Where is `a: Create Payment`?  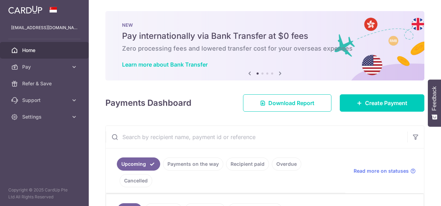 a: Create Payment is located at coordinates (382, 103).